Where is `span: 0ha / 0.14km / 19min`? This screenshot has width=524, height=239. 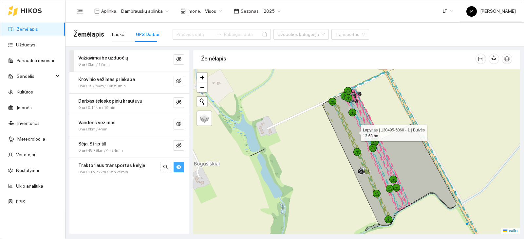 span: 0ha / 0.14km / 19min is located at coordinates (97, 108).